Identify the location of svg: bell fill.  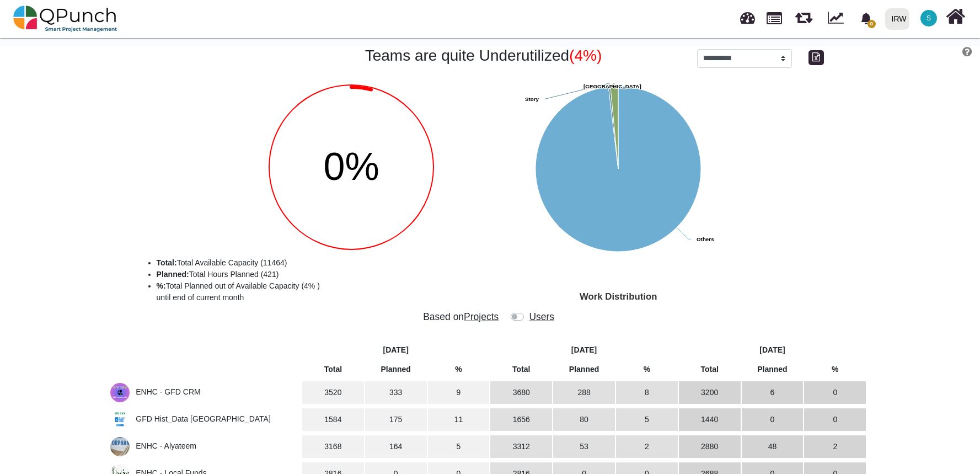
(866, 18).